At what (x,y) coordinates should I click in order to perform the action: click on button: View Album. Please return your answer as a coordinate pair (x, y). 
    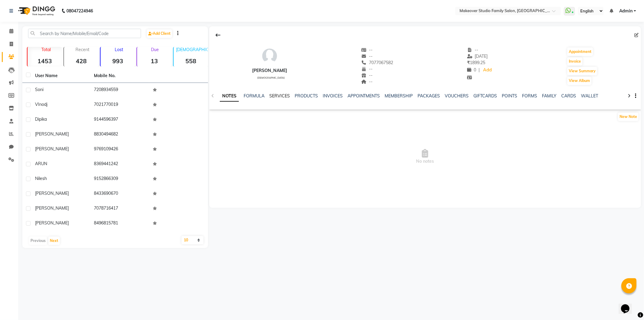
    Looking at the image, I should click on (580, 81).